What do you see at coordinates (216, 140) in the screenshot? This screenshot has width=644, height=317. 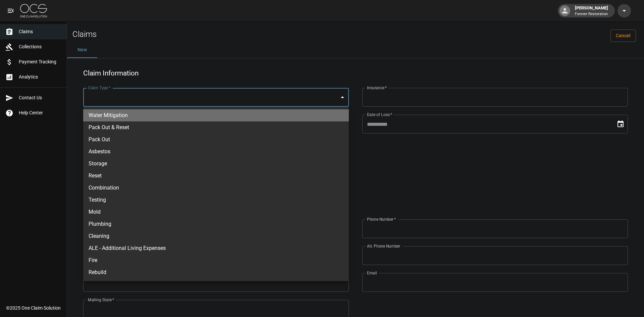 I see `li: Pack Out` at bounding box center [216, 140].